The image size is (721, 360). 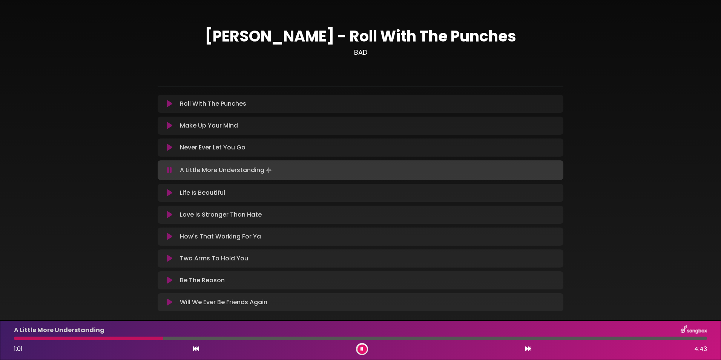 What do you see at coordinates (224, 302) in the screenshot?
I see `p: Will We Ever Be Friends Again` at bounding box center [224, 302].